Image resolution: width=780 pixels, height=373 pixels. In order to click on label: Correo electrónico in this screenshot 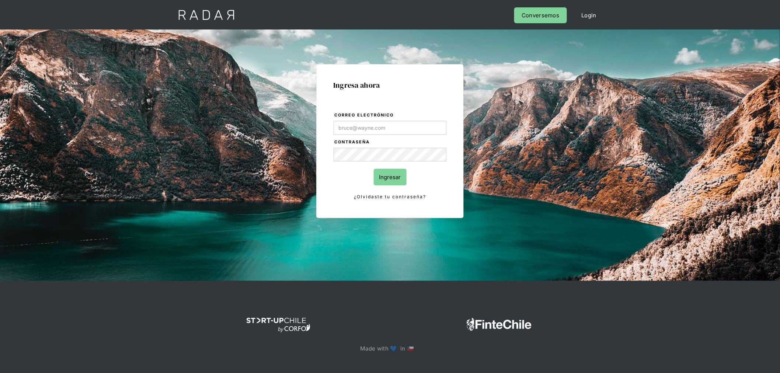, I will do `click(390, 115)`.